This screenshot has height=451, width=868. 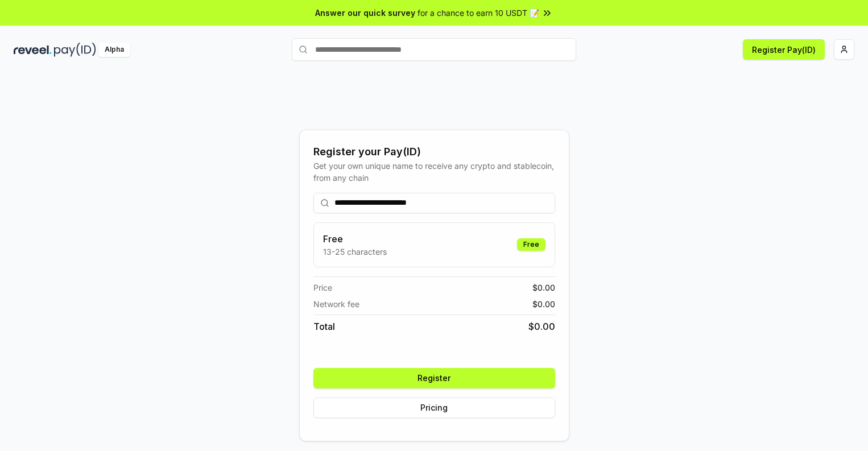 What do you see at coordinates (32, 49) in the screenshot?
I see `img: reveel_dark` at bounding box center [32, 49].